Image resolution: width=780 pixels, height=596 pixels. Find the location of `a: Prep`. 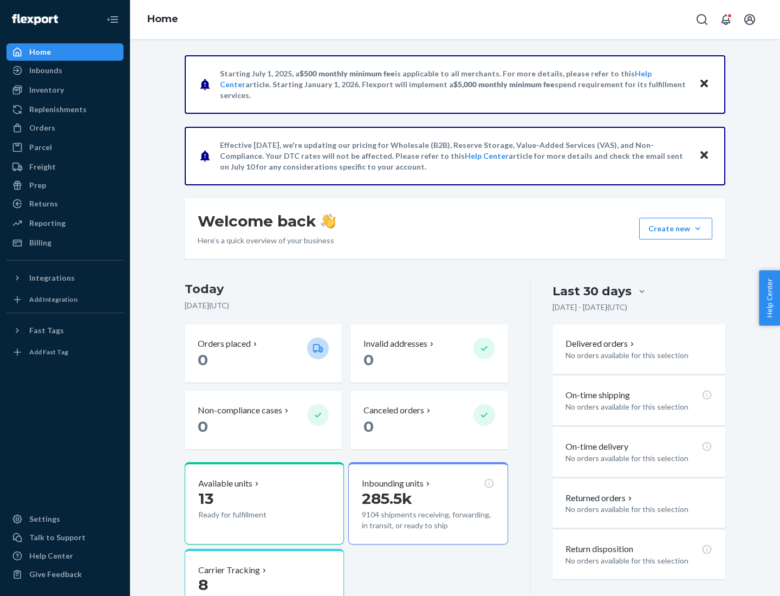

a: Prep is located at coordinates (65, 185).